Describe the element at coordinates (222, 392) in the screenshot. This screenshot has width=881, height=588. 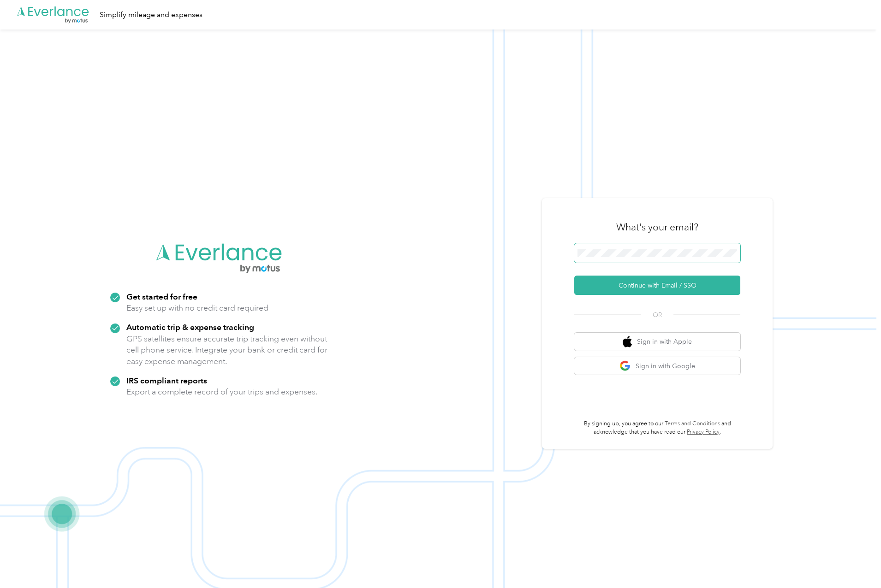
I see `p: Export a complete record of your trips and expenses.` at that location.